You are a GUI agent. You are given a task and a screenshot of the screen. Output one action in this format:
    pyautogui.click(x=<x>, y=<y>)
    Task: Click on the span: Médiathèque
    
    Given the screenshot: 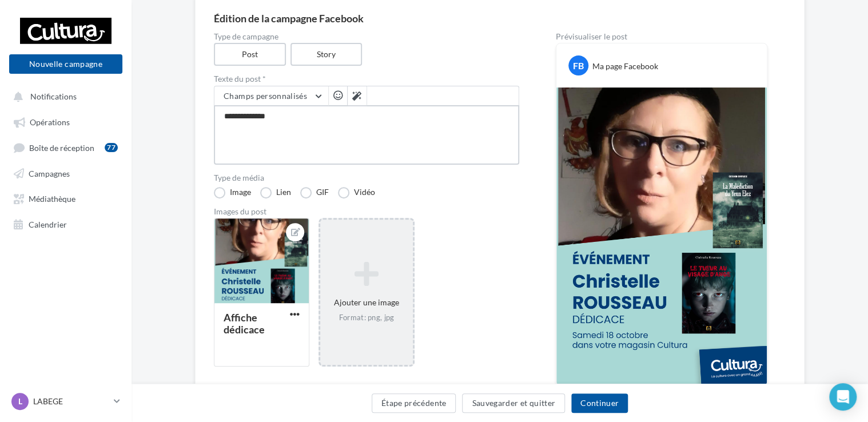 What is the action you would take?
    pyautogui.click(x=52, y=199)
    